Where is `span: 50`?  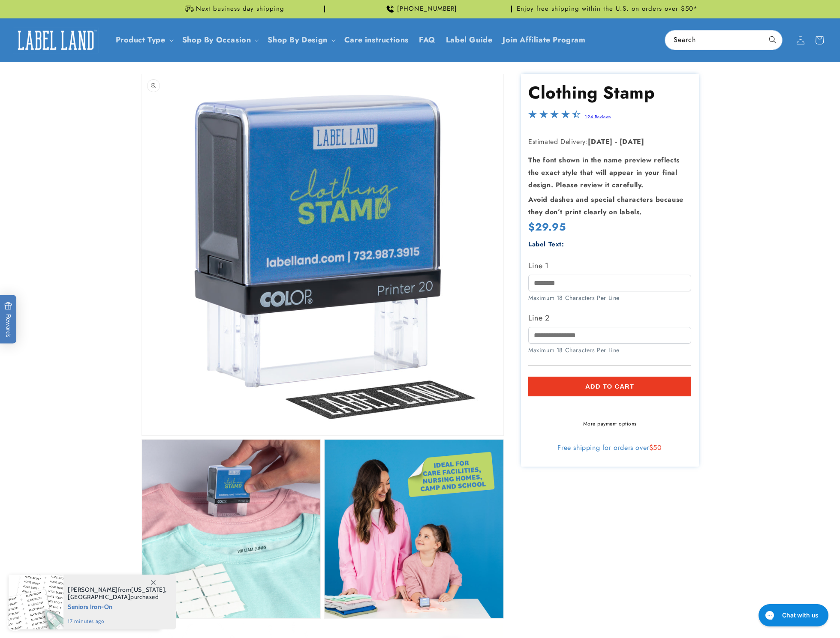
span: 50 is located at coordinates (657, 448).